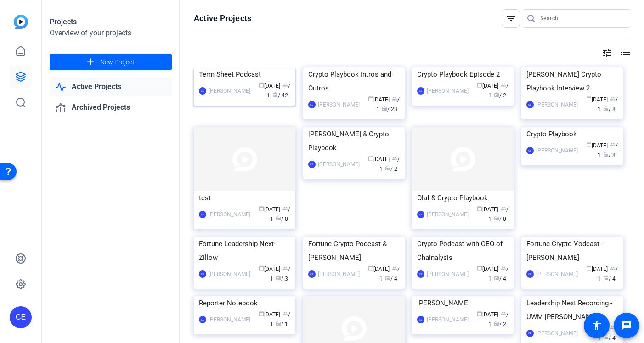 Image resolution: width=644 pixels, height=343 pixels. Describe the element at coordinates (281, 279) in the screenshot. I see `span: / 3` at that location.